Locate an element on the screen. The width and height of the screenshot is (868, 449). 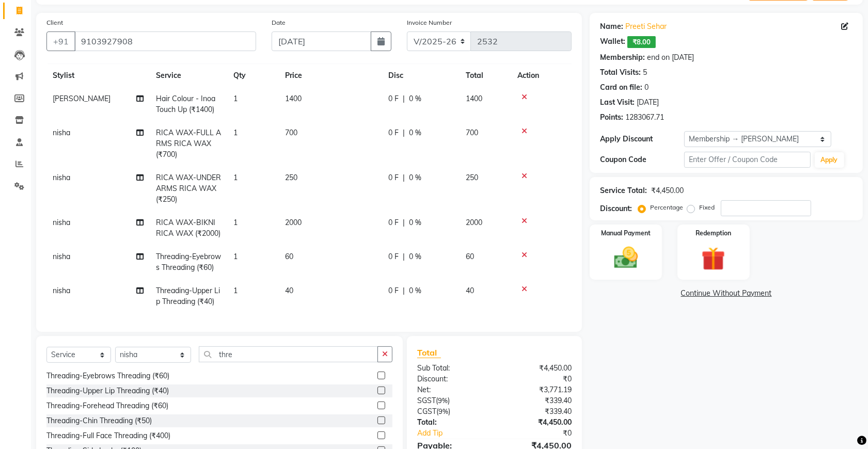
div: Membership: is located at coordinates (622, 57).